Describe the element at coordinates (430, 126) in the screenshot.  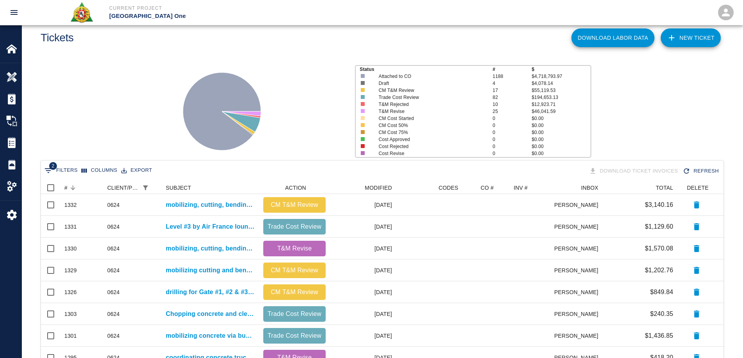
I see `p: CM Cost 50%` at that location.